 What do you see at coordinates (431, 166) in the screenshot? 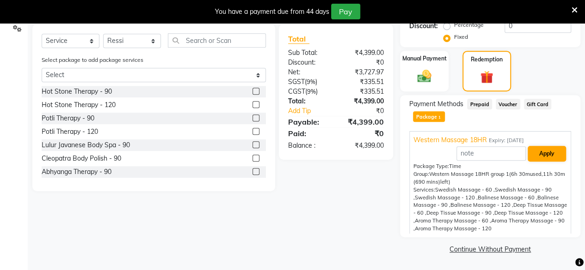
I see `span: Package Type:` at bounding box center [431, 166].